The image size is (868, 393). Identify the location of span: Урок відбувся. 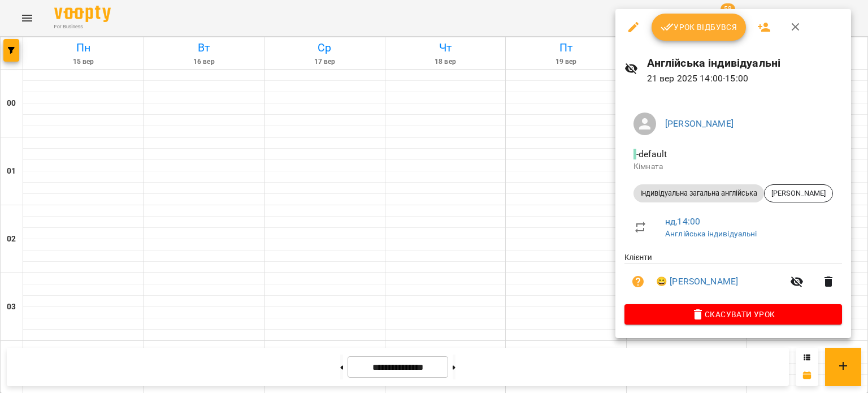
(699, 27).